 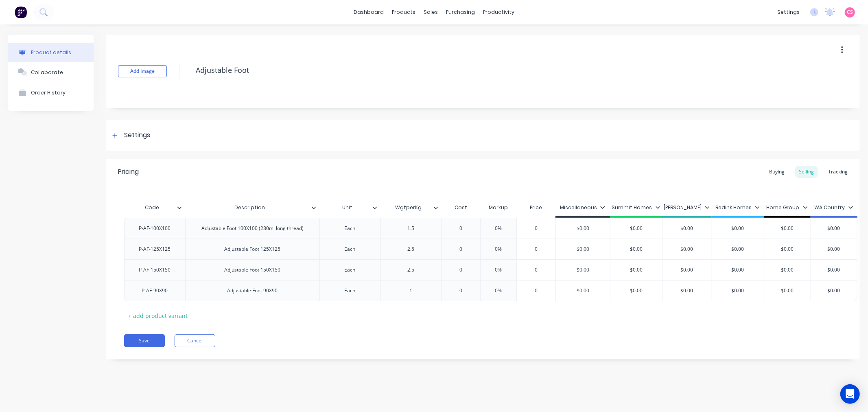 What do you see at coordinates (195, 340) in the screenshot?
I see `button: Cancel` at bounding box center [195, 340].